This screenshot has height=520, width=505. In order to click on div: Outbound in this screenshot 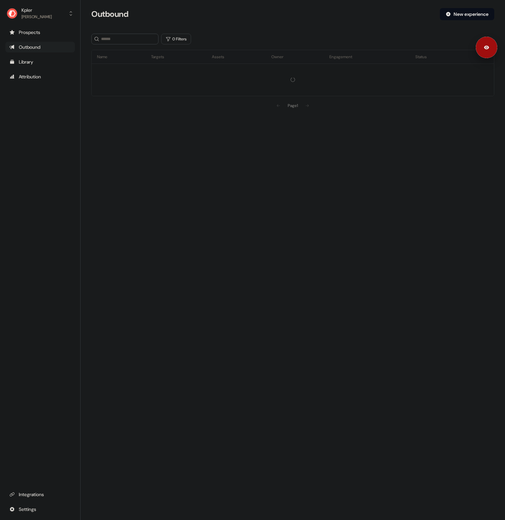, I will do `click(40, 47)`.